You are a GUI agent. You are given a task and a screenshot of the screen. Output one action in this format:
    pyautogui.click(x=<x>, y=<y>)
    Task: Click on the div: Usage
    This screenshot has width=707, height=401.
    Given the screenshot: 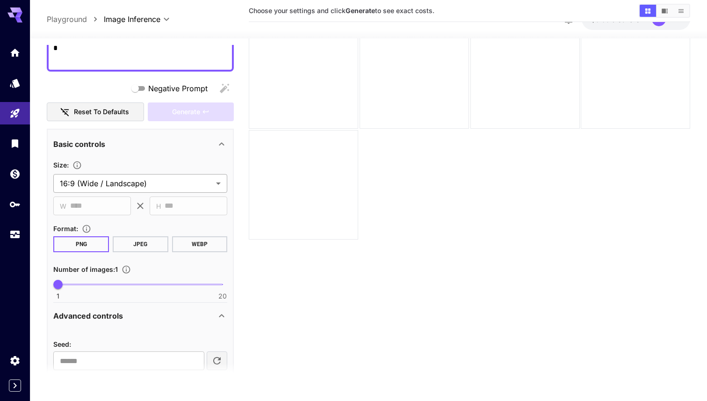 What is the action you would take?
    pyautogui.click(x=15, y=234)
    